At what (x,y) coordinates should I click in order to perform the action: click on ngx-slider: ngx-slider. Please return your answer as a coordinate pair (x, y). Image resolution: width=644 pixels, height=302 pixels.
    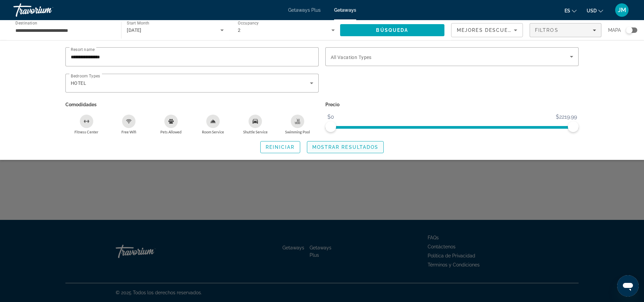
    Looking at the image, I should click on (452, 127).